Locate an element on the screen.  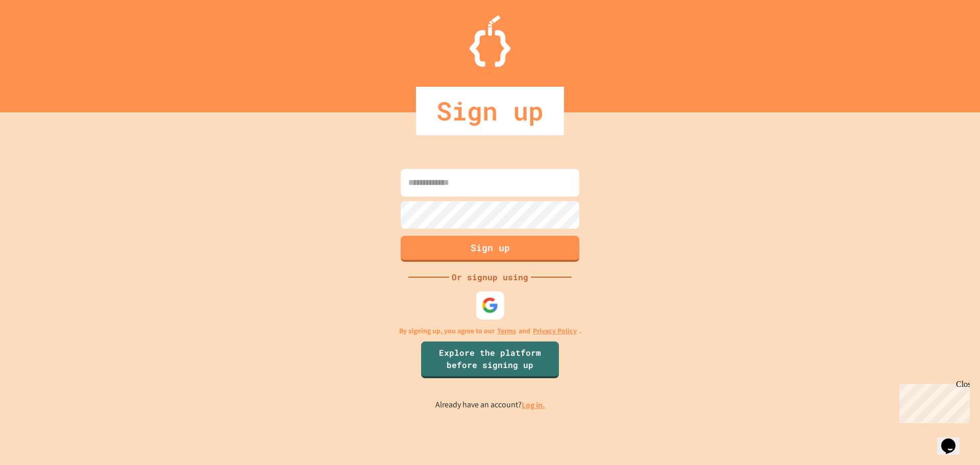
p: By signing up, you agree to our and . is located at coordinates (490, 331).